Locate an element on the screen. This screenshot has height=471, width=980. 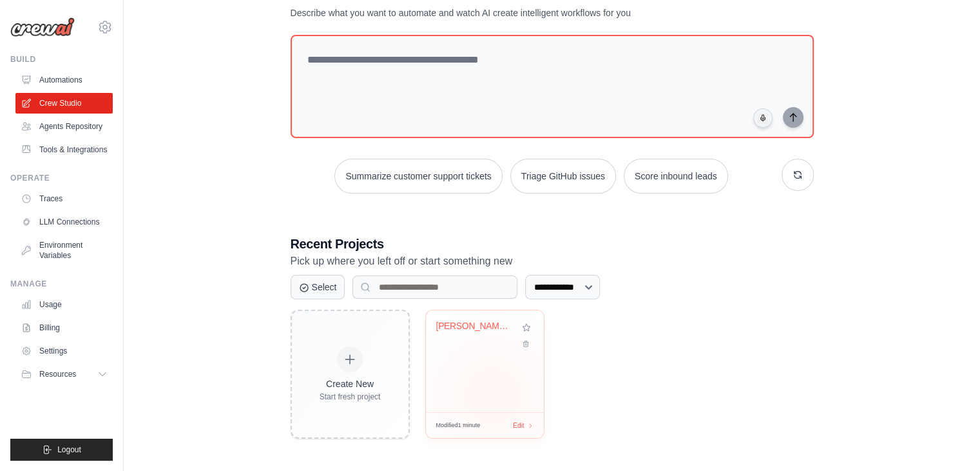
p: Describe what you want to automate and watch AI create intelligent workflows for you is located at coordinates (507, 13).